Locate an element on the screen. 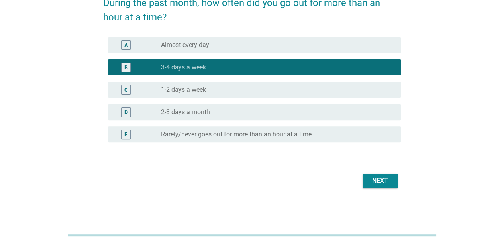 The image size is (504, 245). button: Next is located at coordinates (380, 181).